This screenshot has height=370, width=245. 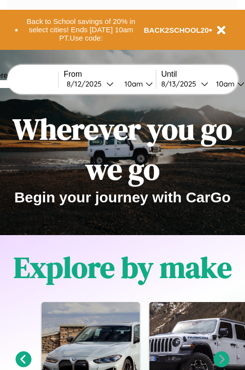 I want to click on label: From, so click(x=110, y=74).